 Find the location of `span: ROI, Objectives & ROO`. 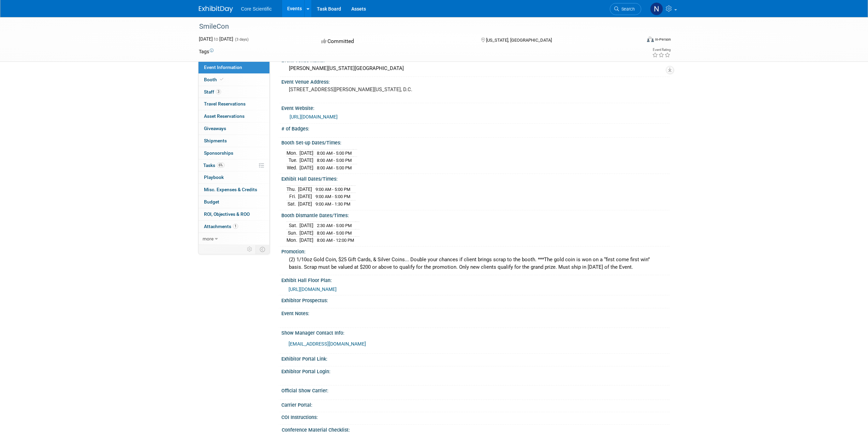

span: ROI, Objectives & ROO is located at coordinates (227, 214).